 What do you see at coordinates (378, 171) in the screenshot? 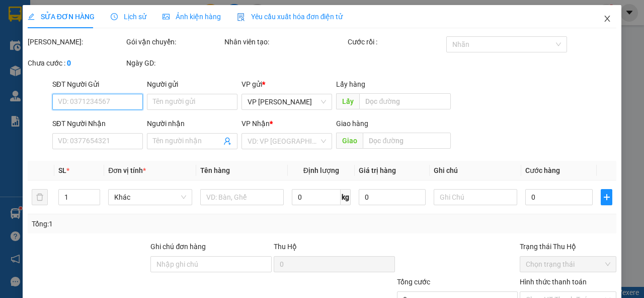
I see `span: Giá trị hàng` at bounding box center [378, 171].